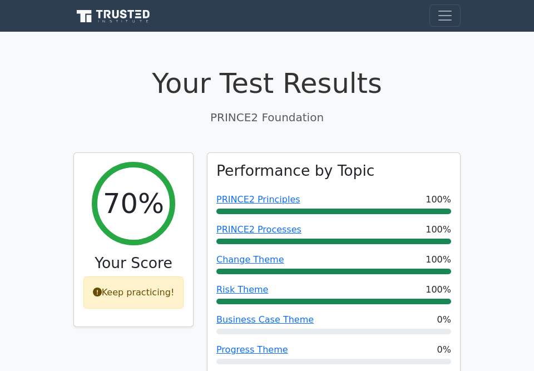  What do you see at coordinates (250, 259) in the screenshot?
I see `a: Change Theme` at bounding box center [250, 259].